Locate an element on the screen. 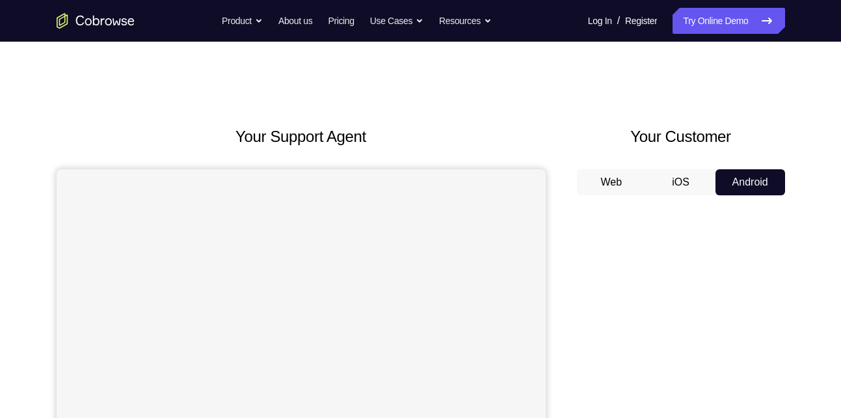 The height and width of the screenshot is (418, 841). button: iOS is located at coordinates (680, 182).